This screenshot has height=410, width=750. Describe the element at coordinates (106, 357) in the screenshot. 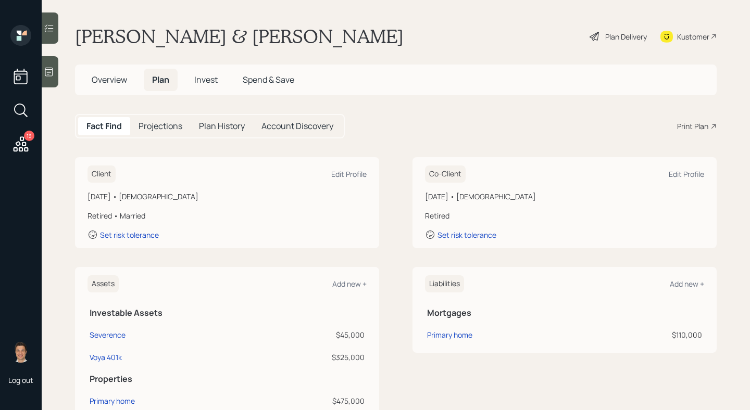

I see `div: Voya 401k` at that location.